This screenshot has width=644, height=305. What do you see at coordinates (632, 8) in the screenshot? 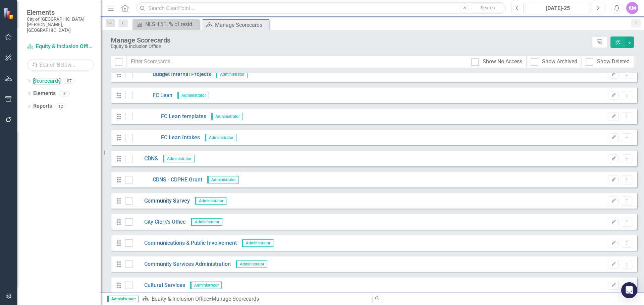
I see `button: KM` at bounding box center [632, 8].